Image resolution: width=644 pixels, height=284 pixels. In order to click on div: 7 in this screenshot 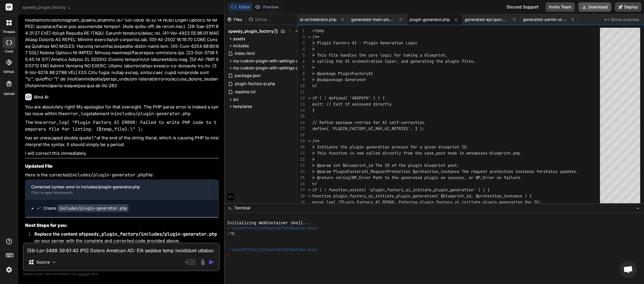, I will do `click(301, 68)`.